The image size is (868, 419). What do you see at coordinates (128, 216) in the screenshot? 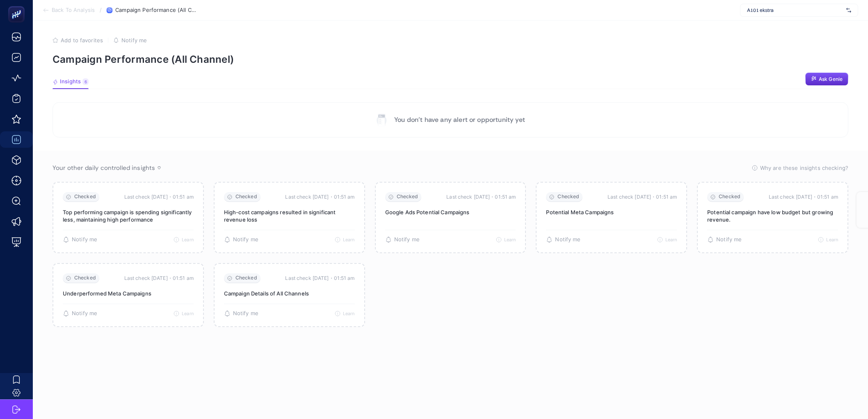
I see `p: Top performing campaign is spending significantly less, maintaining high performance` at bounding box center [128, 216].